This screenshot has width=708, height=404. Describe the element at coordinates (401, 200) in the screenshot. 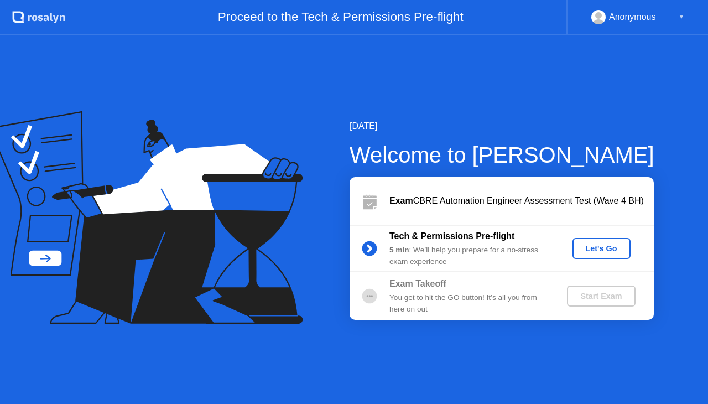

I see `b: Exam` at that location.